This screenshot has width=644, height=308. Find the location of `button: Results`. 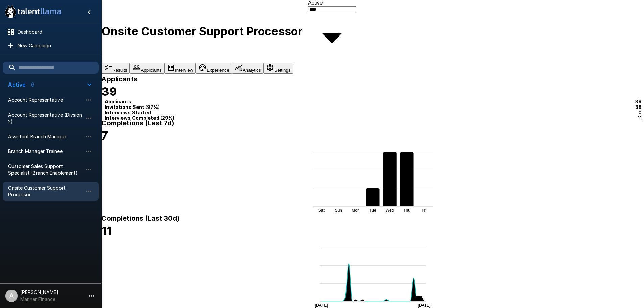

button: Results is located at coordinates (116, 68).